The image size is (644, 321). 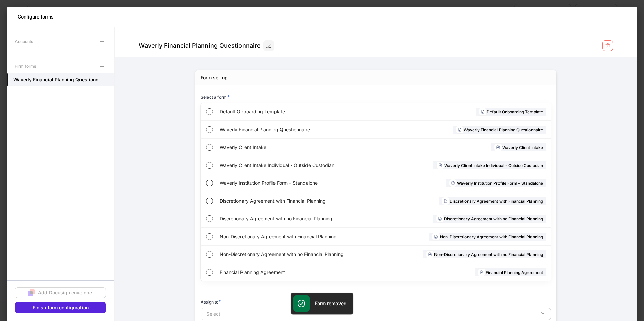 I want to click on span: Non-Discretionary Agreement with no Financial Planning, so click(x=299, y=254).